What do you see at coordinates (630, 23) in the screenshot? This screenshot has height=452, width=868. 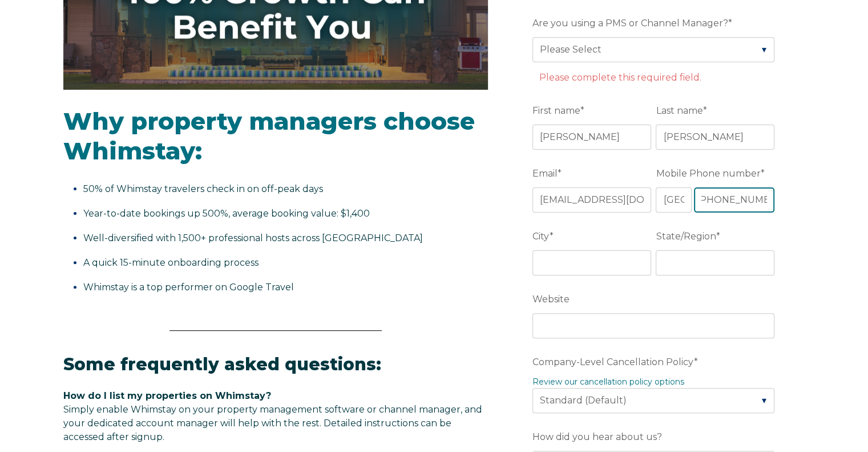 I see `span: Are you using a PMS or Channel Manager?` at bounding box center [630, 23].